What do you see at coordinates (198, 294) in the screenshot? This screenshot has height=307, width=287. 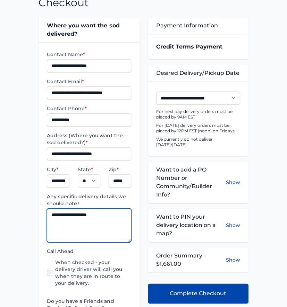 I see `span: Complete Checkout` at bounding box center [198, 294].